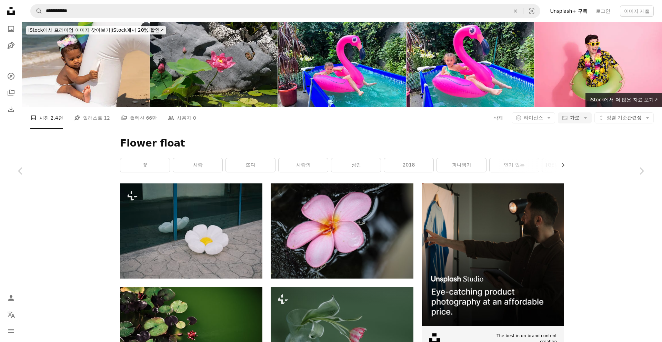  I want to click on a: 2018, so click(409, 165).